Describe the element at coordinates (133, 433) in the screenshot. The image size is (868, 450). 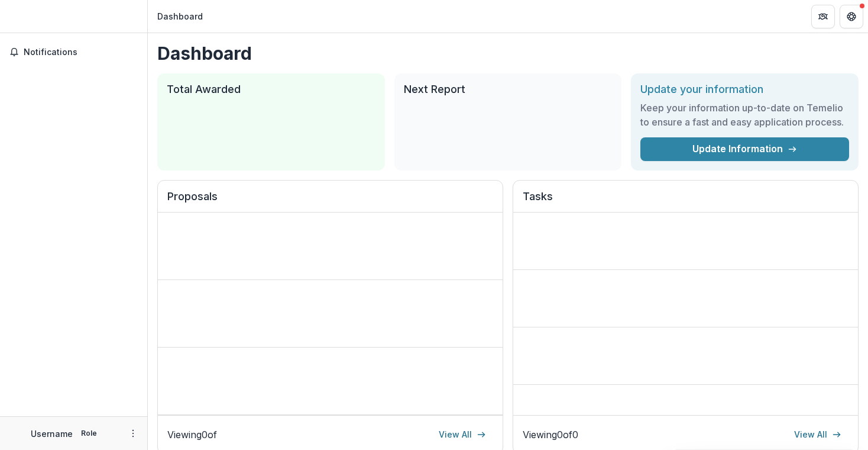
I see `button: More` at that location.